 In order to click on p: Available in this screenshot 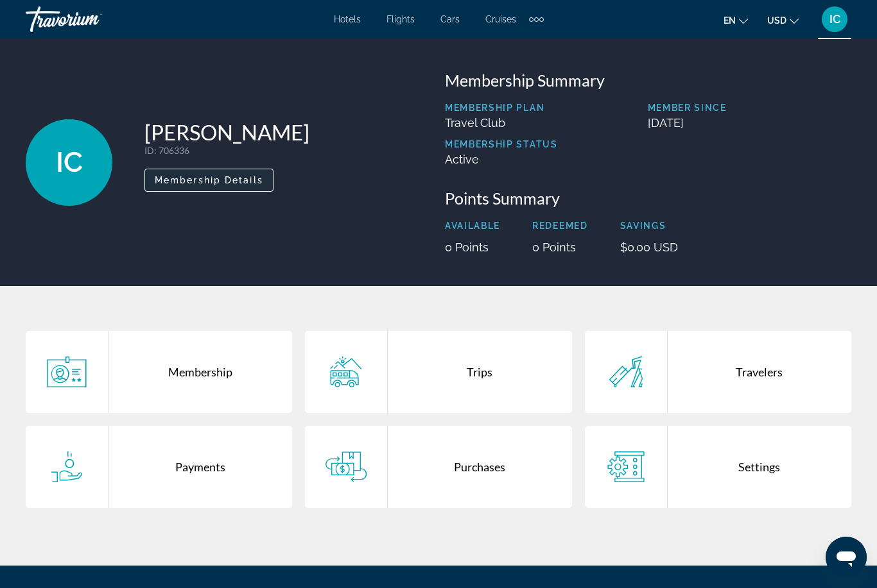, I will do `click(473, 226)`.